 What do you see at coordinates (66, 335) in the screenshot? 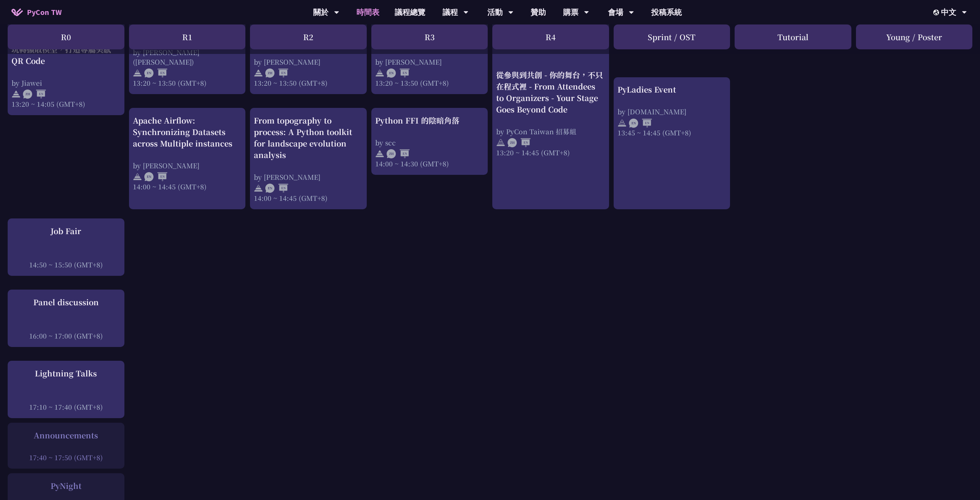
I see `div: 16:00 ~ 17:00 (GMT+8)` at bounding box center [66, 335].